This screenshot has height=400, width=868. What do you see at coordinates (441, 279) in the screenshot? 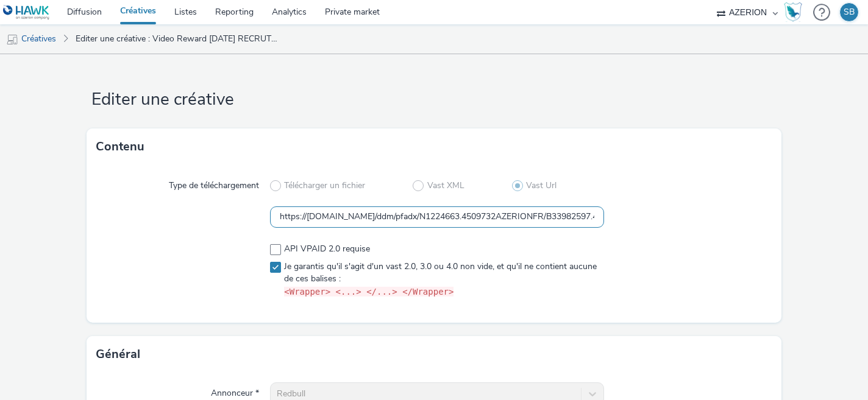
I see `span: Je garantis qu'il s'agit d'un vast 2.0, 3.0 ou 4.0 non vide, et qu'il ne contient aucune de ces b...` at bounding box center [441, 279].